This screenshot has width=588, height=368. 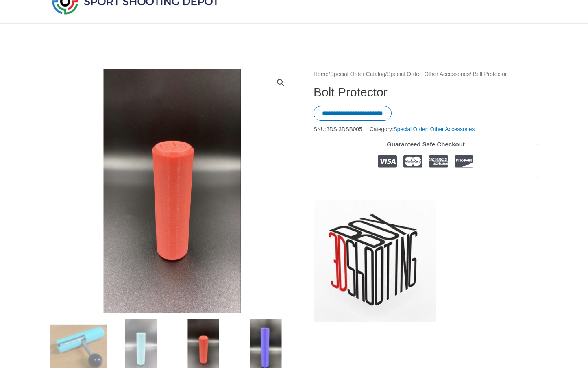 I want to click on legend: Guaranteed Safe Checkout, so click(x=426, y=144).